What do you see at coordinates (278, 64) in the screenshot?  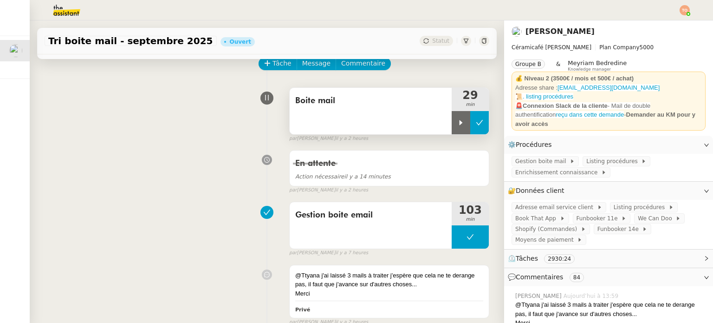 I see `button: Tâche` at bounding box center [278, 64].